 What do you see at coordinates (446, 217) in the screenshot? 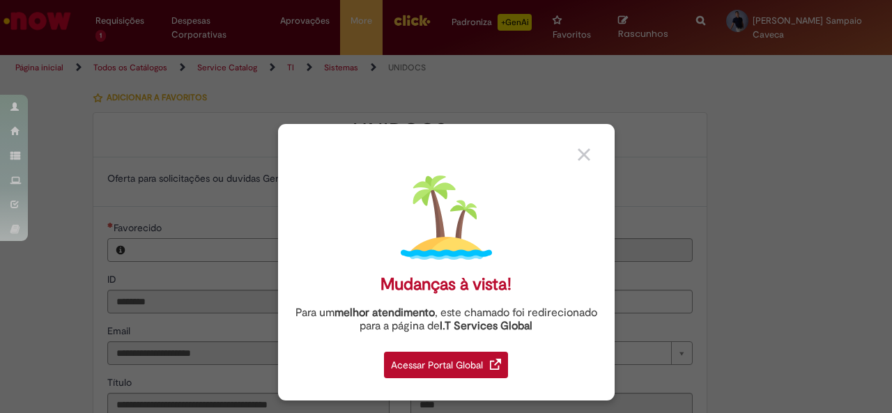
I see `img: island.png` at bounding box center [446, 217].